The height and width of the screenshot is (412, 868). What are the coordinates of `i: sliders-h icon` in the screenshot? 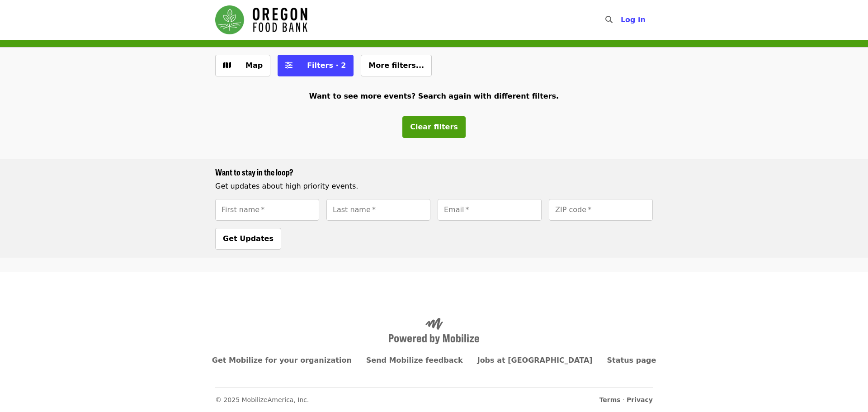 It's located at (289, 65).